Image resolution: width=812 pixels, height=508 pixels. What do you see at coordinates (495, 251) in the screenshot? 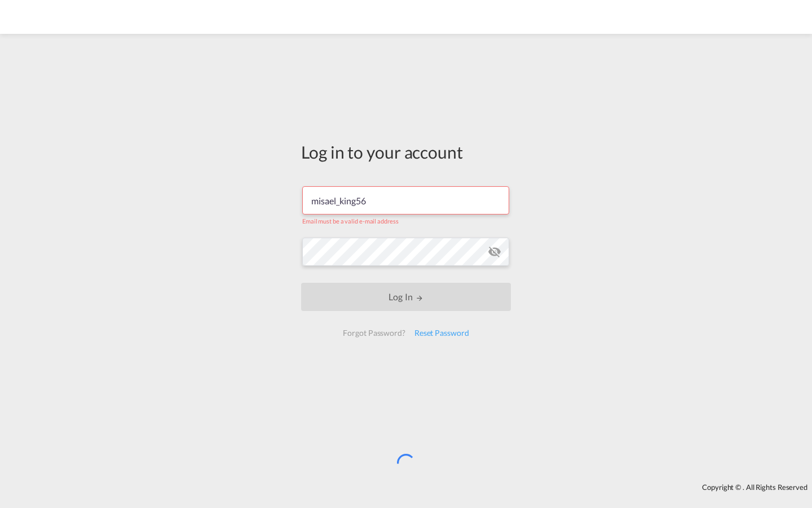
I see `md-icon: icon-eye-off` at bounding box center [495, 251].